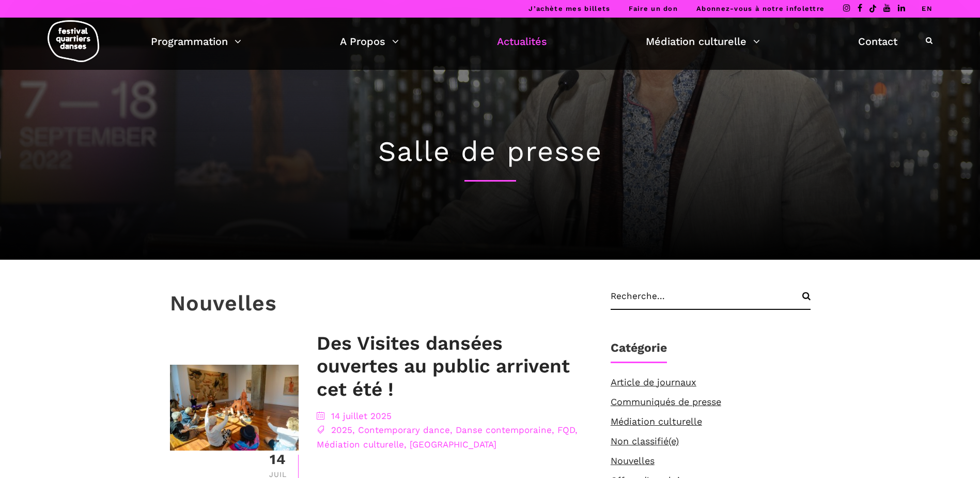 The width and height of the screenshot is (980, 478). I want to click on a: A Propos, so click(369, 41).